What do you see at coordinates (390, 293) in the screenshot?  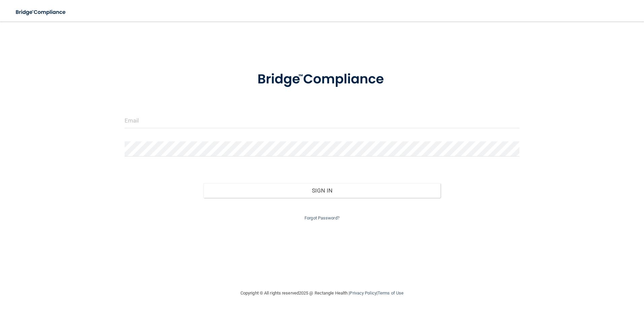 I see `a: Terms of Use` at bounding box center [390, 293].